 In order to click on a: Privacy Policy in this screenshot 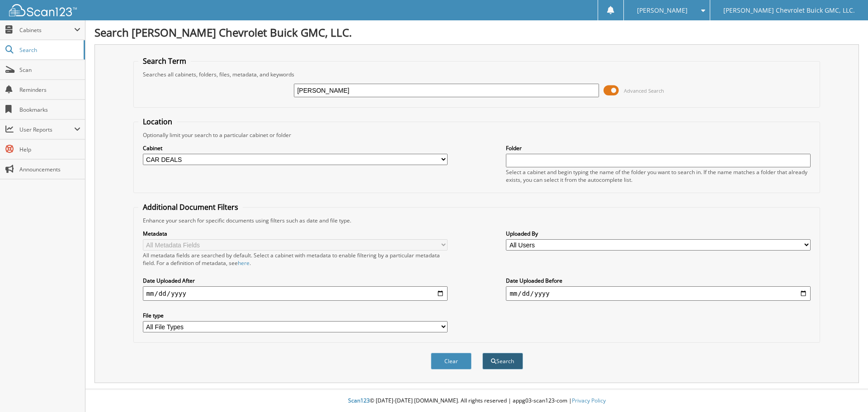, I will do `click(589, 400)`.